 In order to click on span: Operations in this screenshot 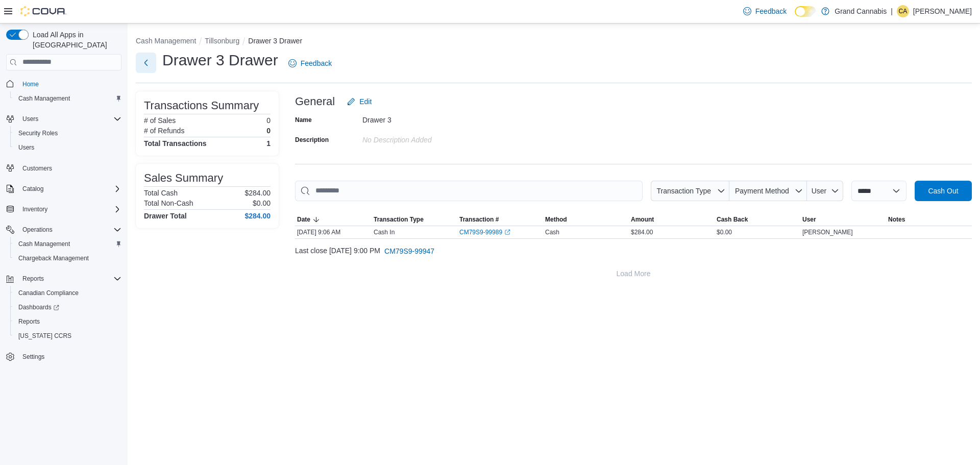, I will do `click(37, 230)`.